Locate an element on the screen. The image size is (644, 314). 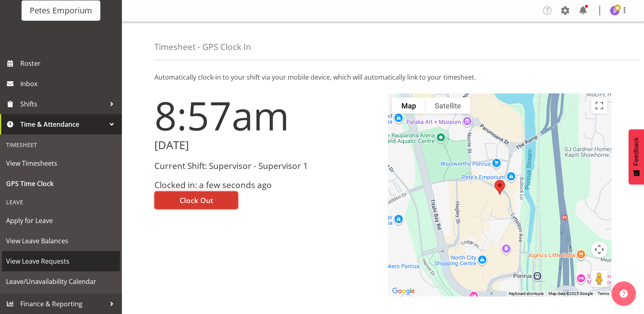
a: Terms (opens in new tab) is located at coordinates (603, 293).